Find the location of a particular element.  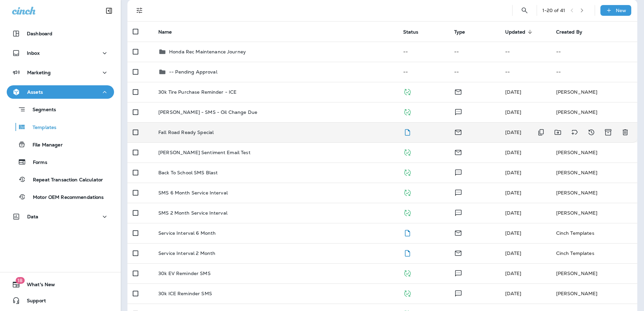

span: Michelle Anderson is located at coordinates (513, 152).